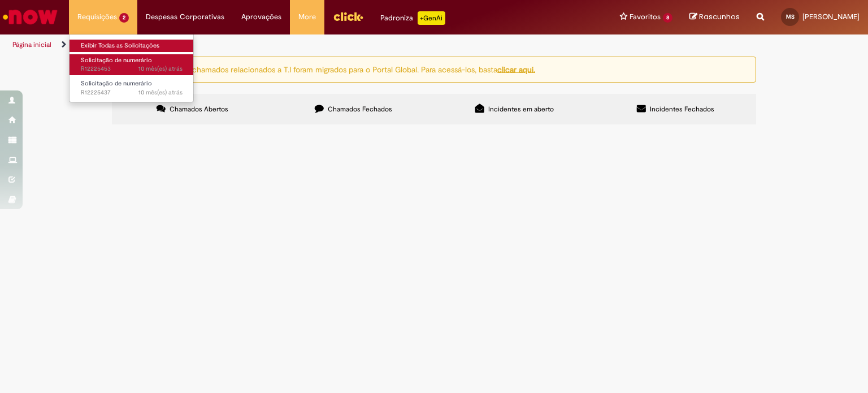 Image resolution: width=868 pixels, height=393 pixels. Describe the element at coordinates (412, 18) in the screenshot. I see `div: Padroniza` at that location.